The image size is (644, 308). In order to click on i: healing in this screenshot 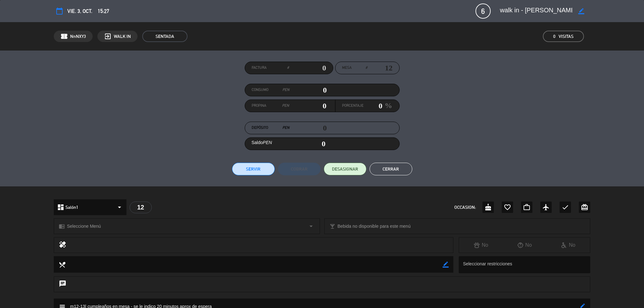, I will do `click(63, 245)`.